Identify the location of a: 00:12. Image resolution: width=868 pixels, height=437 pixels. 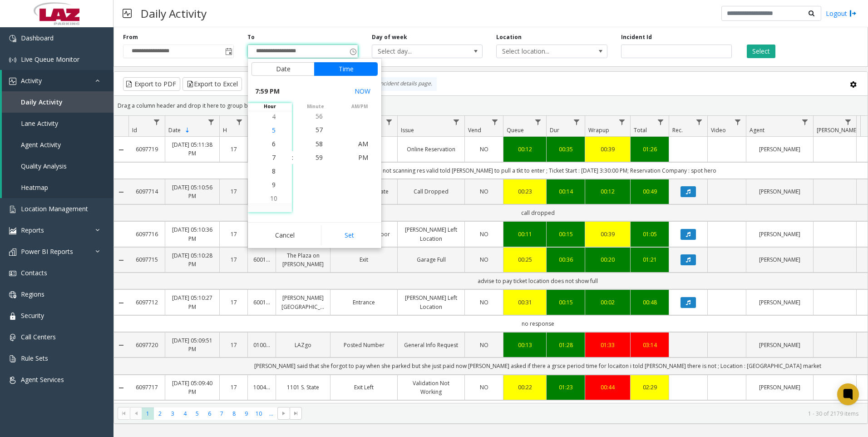
(607, 192).